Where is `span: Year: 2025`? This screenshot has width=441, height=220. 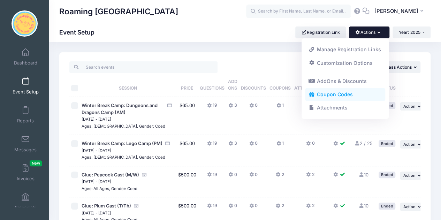
span: Year: 2025 is located at coordinates (410, 32).